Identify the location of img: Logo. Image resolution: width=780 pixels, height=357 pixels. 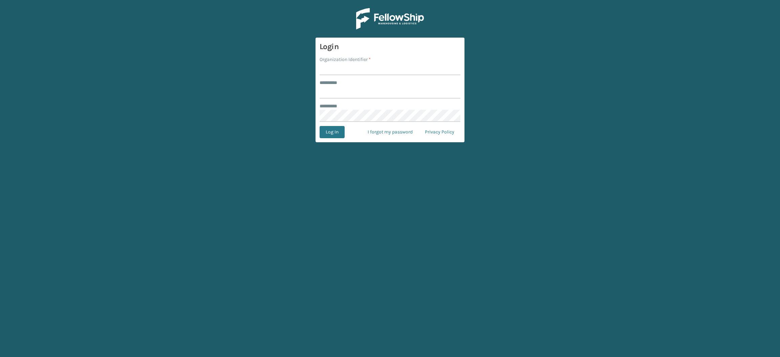
(390, 19).